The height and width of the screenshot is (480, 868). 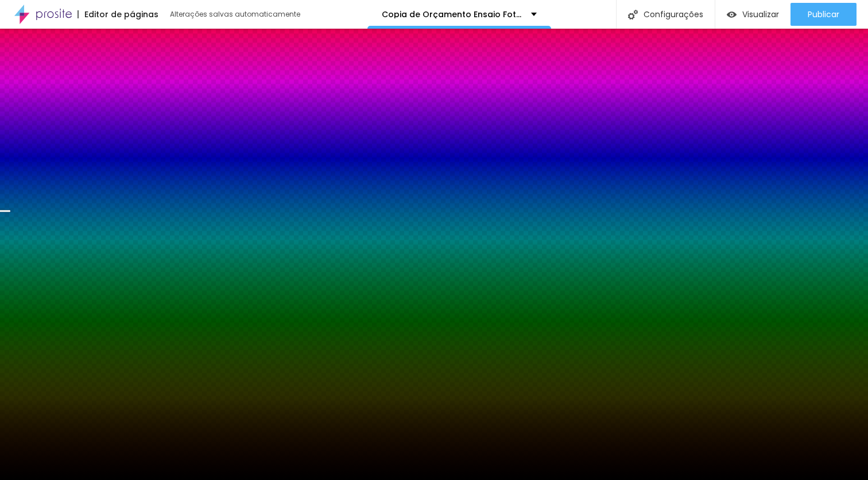 I want to click on div: Alterações salvas automaticamente, so click(x=236, y=14).